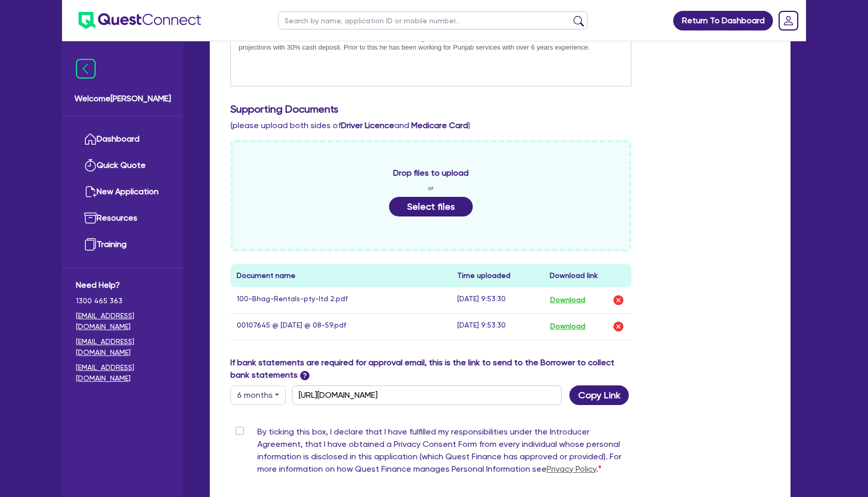  I want to click on span: 1300 465 363, so click(122, 300).